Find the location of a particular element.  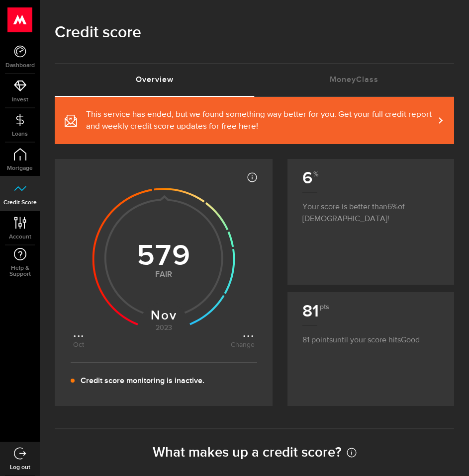

p: Credit score monitoring is inactive. is located at coordinates (142, 381).